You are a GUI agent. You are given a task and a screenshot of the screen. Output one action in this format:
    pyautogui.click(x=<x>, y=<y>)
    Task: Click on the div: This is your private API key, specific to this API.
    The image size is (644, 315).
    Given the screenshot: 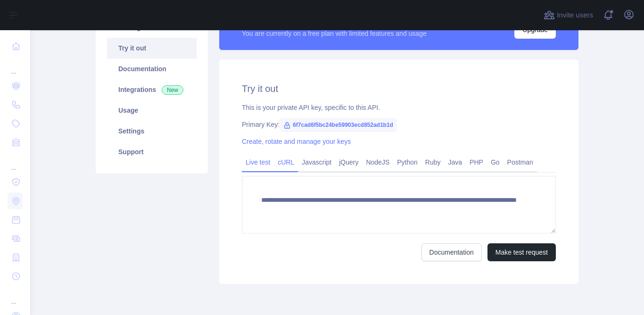 What is the action you would take?
    pyautogui.click(x=399, y=107)
    